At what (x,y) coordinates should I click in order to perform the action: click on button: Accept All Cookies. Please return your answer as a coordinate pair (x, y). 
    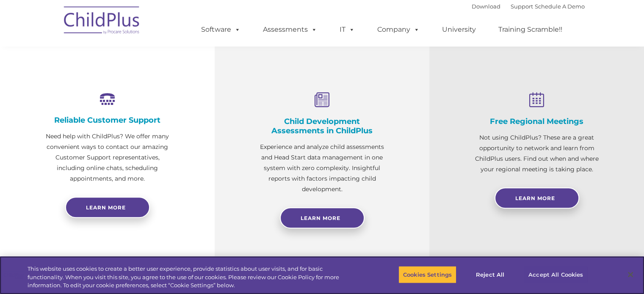
    Looking at the image, I should click on (556, 274).